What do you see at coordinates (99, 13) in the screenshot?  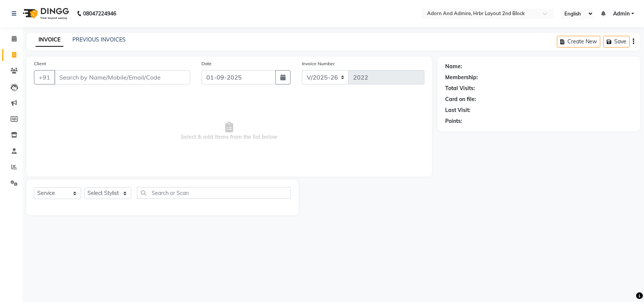 I see `b: 08047224946` at bounding box center [99, 13].